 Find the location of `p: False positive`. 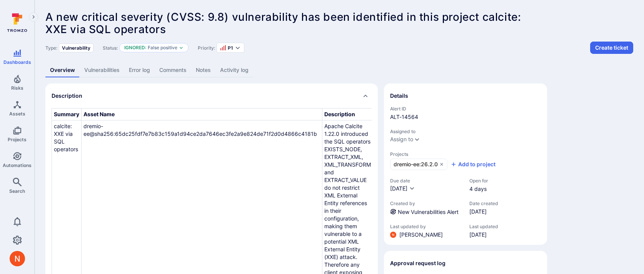

p: False positive is located at coordinates (163, 48).